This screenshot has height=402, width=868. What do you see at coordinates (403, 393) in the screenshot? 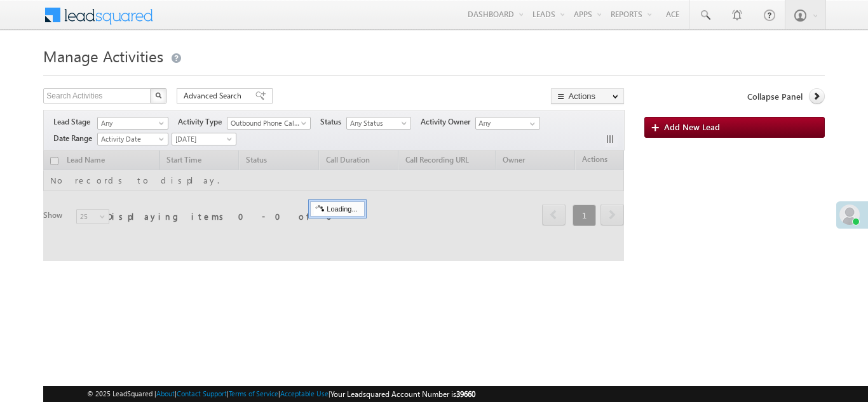
I see `span: Your Leadsquared Account Number is` at bounding box center [403, 393].